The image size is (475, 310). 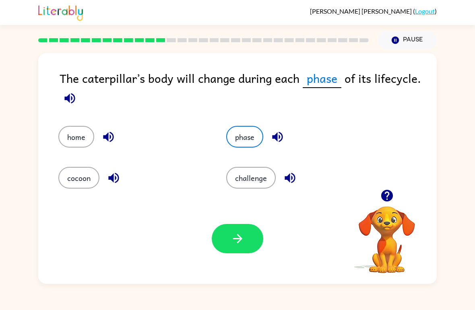 What do you see at coordinates (387, 234) in the screenshot?
I see `video: Your browser must support playing .mp4 files to use Literably. Please try using another browser.` at bounding box center [387, 234].